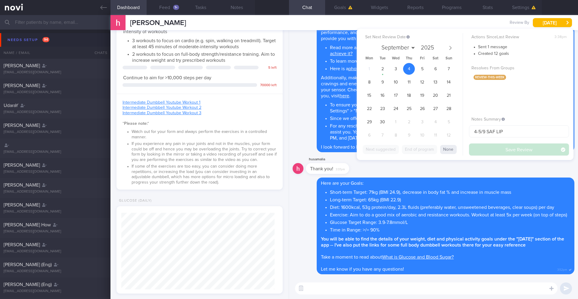 The height and width of the screenshot is (299, 578). I want to click on button: None, so click(448, 149).